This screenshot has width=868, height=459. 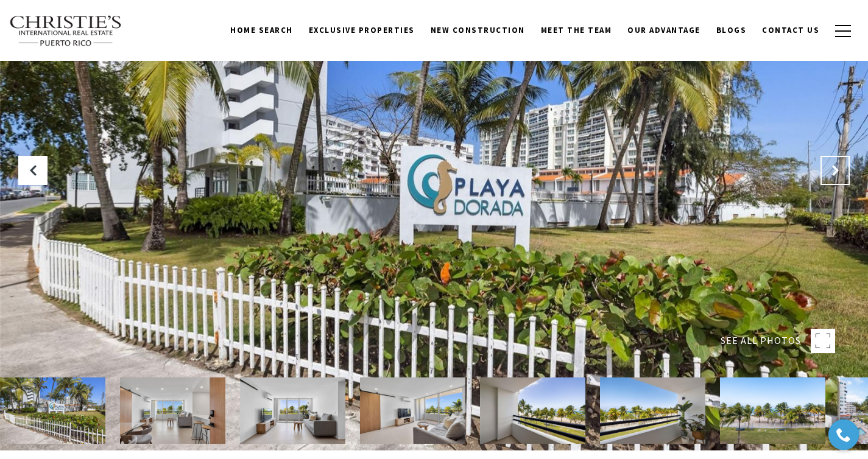 I want to click on a: Our Advantage, so click(x=664, y=31).